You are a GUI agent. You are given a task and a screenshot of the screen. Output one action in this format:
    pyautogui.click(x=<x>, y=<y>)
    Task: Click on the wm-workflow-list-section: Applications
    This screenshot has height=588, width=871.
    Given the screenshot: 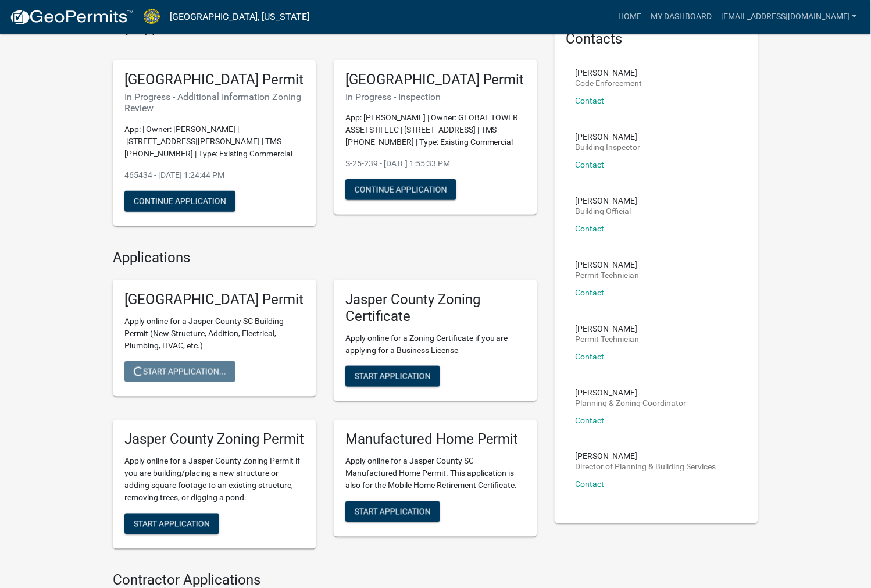 What is the action you would take?
    pyautogui.click(x=325, y=403)
    